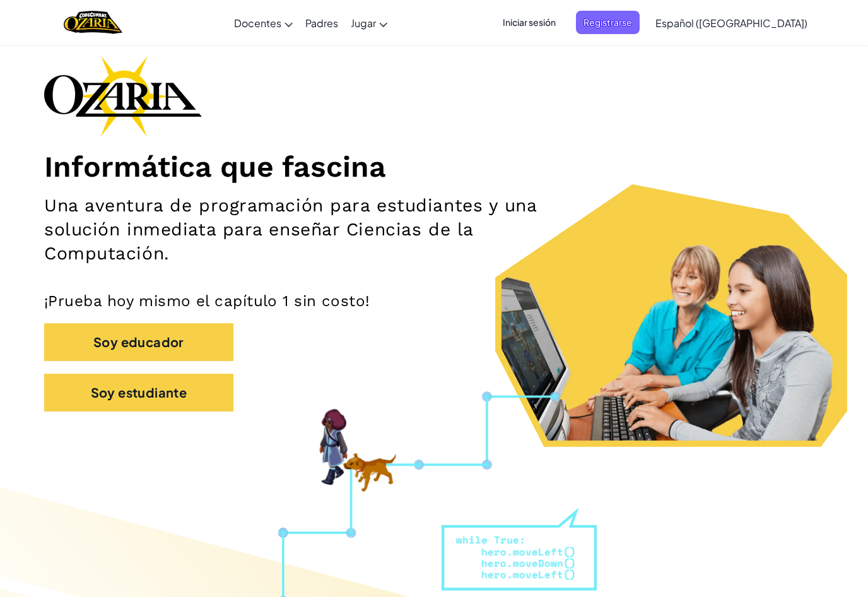  Describe the element at coordinates (529, 22) in the screenshot. I see `span: Iniciar sesión` at that location.